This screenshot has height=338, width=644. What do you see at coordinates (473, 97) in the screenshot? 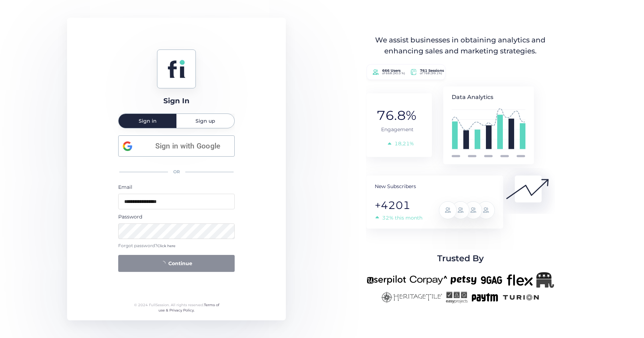
I see `tspan: Data Analytics` at bounding box center [473, 97].